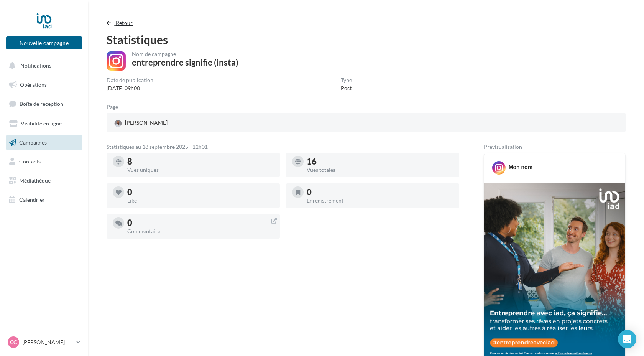  What do you see at coordinates (555, 147) in the screenshot?
I see `div: Prévisualisation` at bounding box center [555, 147].